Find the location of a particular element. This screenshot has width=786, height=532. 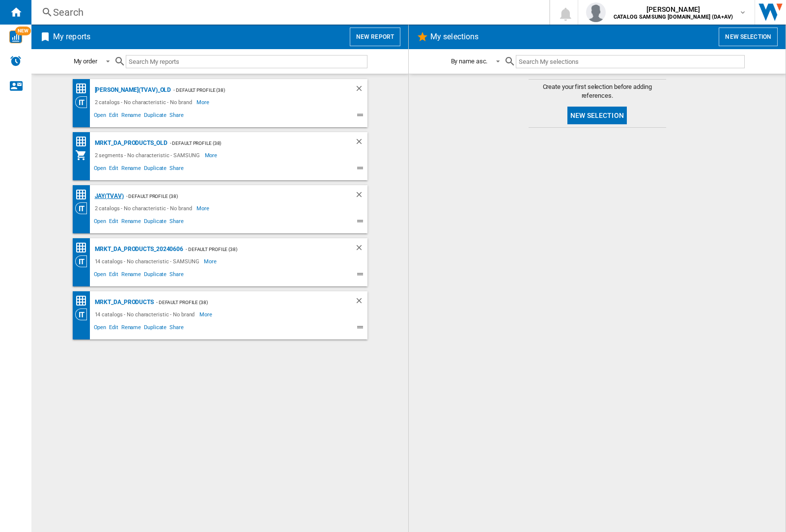

div: 14 catalogs - No characteristic - No brand is located at coordinates (146, 315).